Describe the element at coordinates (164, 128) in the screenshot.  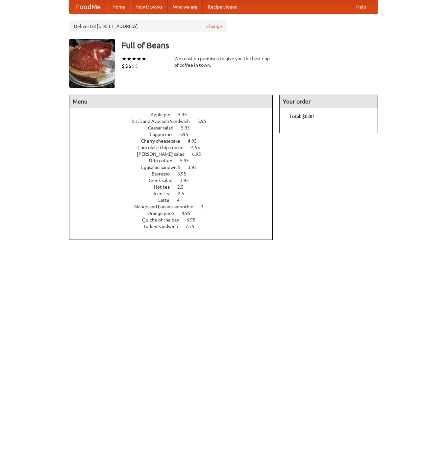
I see `span: Caesar salad` at that location.